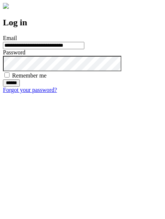 Image resolution: width=165 pixels, height=219 pixels. Describe the element at coordinates (29, 75) in the screenshot. I see `label: Remember me` at that location.